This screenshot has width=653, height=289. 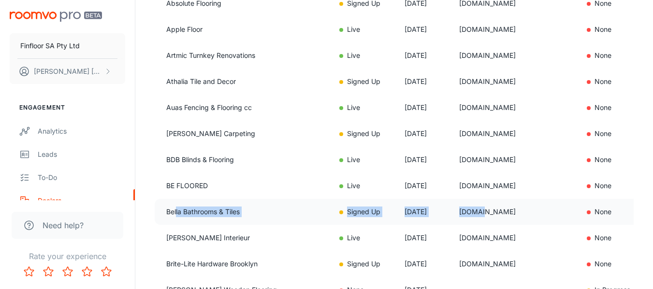 What do you see at coordinates (56, 16) in the screenshot?
I see `img: Roomvo PRO Beta` at bounding box center [56, 16].